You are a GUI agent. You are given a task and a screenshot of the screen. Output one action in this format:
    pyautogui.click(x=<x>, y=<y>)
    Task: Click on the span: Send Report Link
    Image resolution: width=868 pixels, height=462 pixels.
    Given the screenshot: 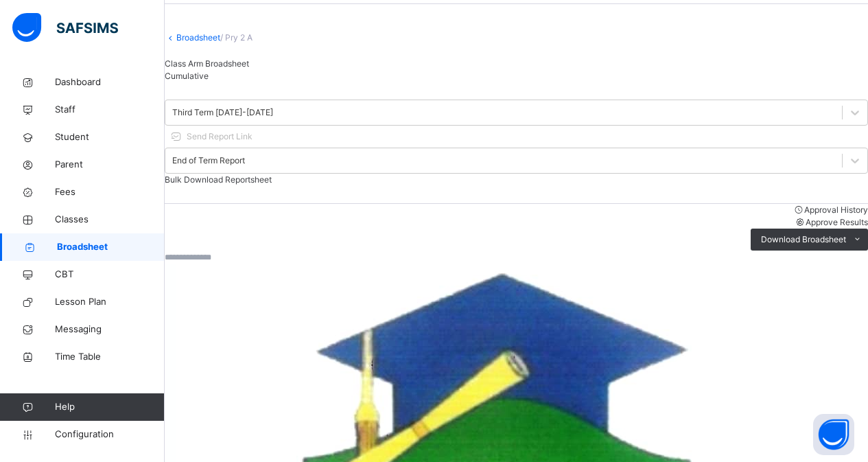 What is the action you would take?
    pyautogui.click(x=220, y=137)
    